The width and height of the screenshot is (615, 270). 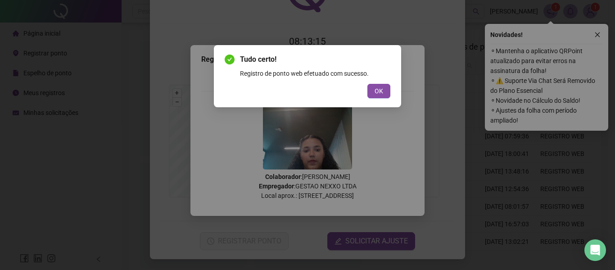 What do you see at coordinates (379, 91) in the screenshot?
I see `span: OK` at bounding box center [379, 91].